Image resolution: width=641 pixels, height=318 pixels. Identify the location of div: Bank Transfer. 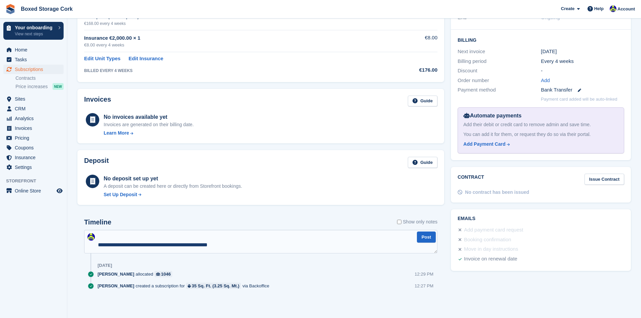
(582, 90).